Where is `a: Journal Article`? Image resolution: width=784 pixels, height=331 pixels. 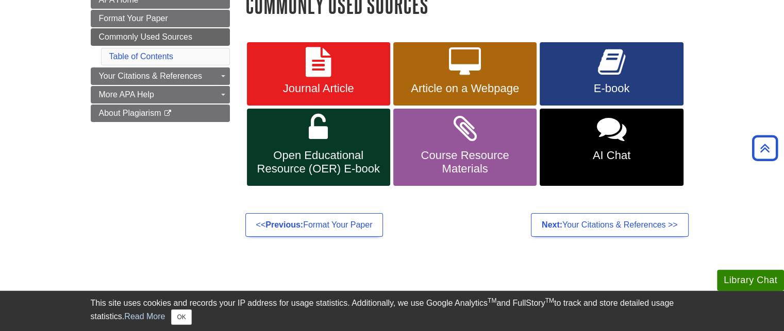
a: Journal Article is located at coordinates (319, 74).